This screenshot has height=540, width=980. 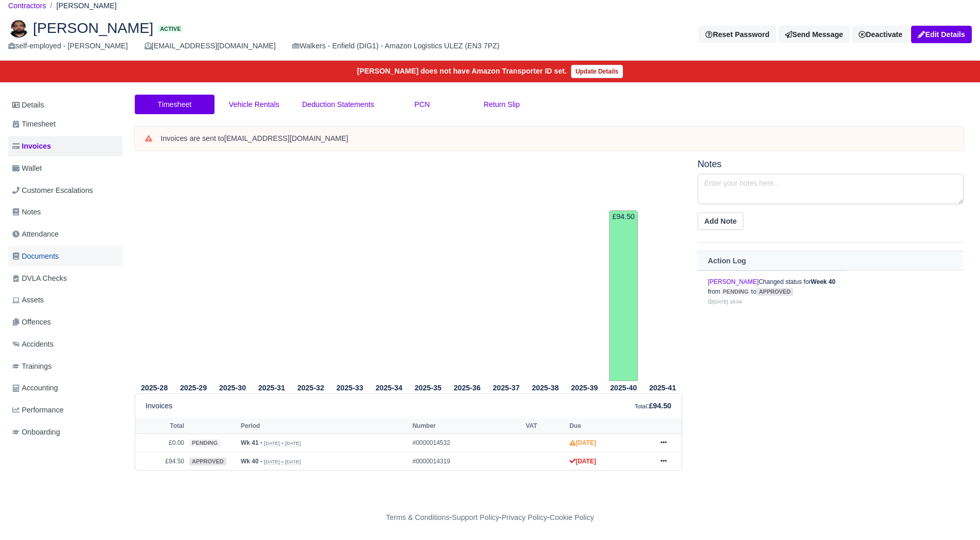 What do you see at coordinates (941, 35) in the screenshot?
I see `a: Edit Details` at bounding box center [941, 35].